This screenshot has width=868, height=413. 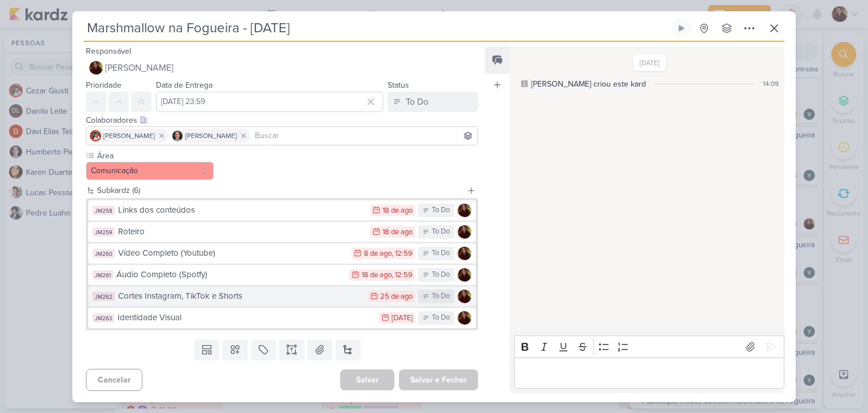 What do you see at coordinates (280, 190) in the screenshot?
I see `div: Subkardz (6)` at bounding box center [280, 190].